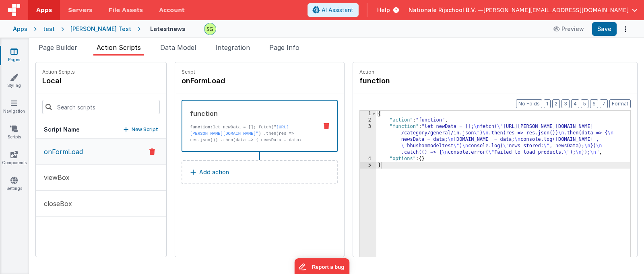 This screenshot has width=644, height=274. What do you see at coordinates (141, 129) in the screenshot?
I see `button: New Script` at bounding box center [141, 129].